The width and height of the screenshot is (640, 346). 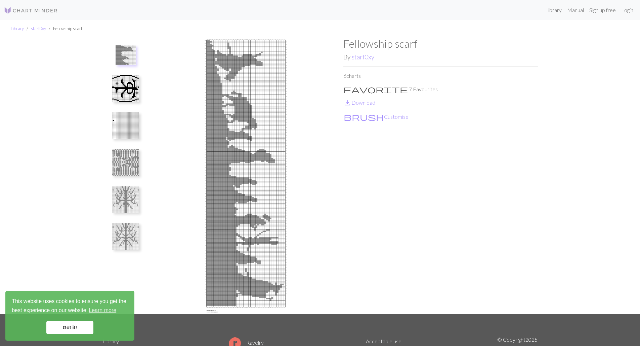 What do you see at coordinates (440, 89) in the screenshot?
I see `p: 7 Favourites` at bounding box center [440, 89].